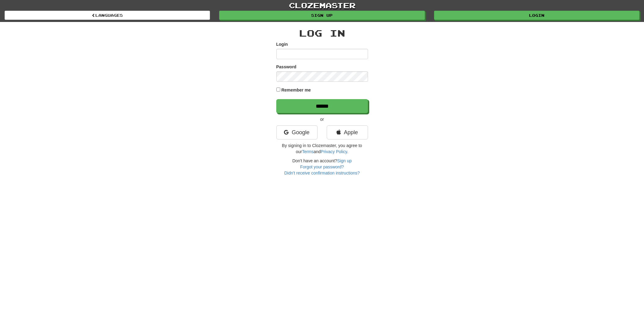 This screenshot has width=644, height=313. I want to click on a: Privacy Policy, so click(334, 152).